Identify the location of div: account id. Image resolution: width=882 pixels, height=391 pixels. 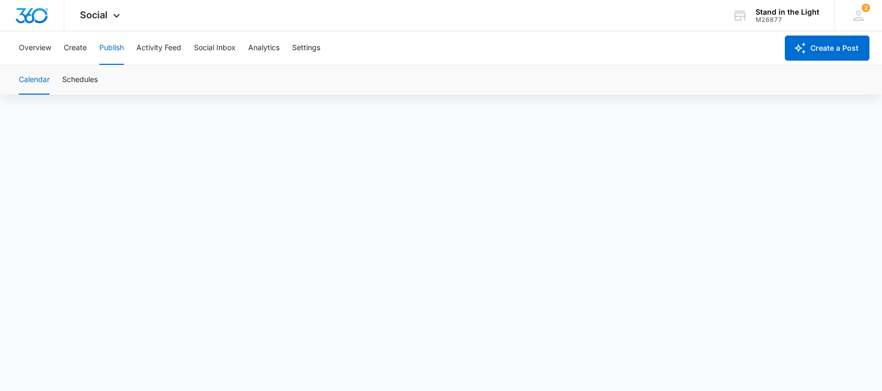
(788, 20).